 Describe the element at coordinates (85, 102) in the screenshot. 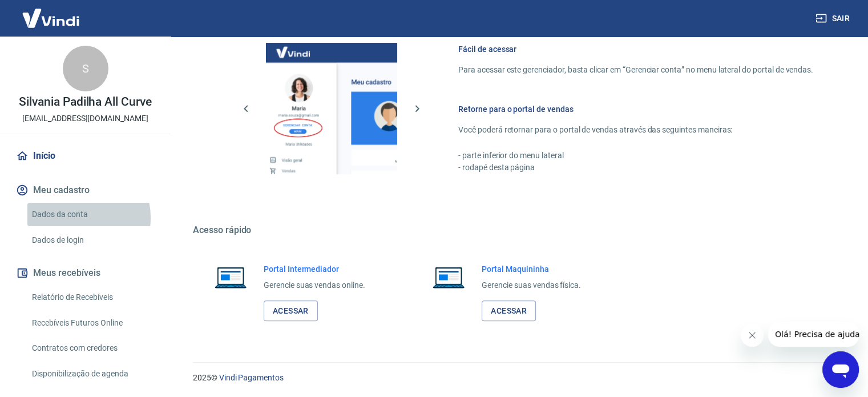

I see `p: Silvania Padilha All Curve` at that location.